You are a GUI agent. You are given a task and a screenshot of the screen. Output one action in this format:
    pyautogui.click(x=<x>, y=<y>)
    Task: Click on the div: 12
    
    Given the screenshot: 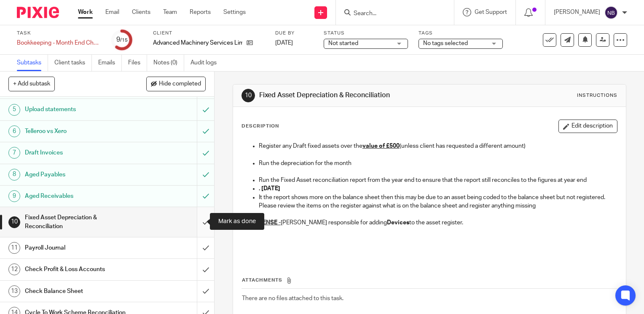 What is the action you would take?
    pyautogui.click(x=14, y=270)
    